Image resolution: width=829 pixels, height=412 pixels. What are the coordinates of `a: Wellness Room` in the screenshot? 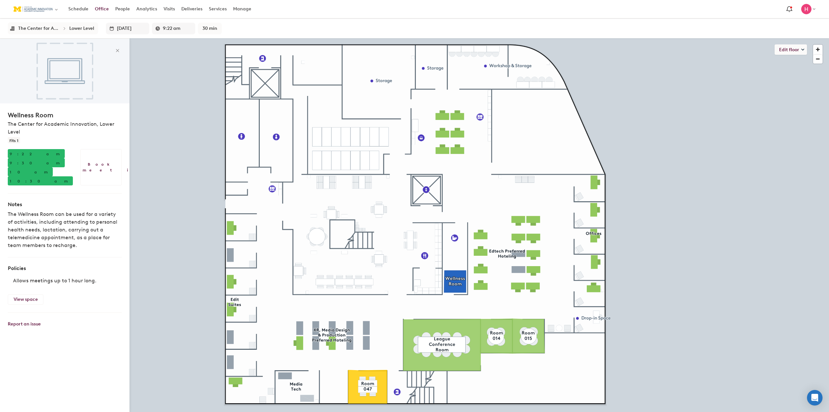 It's located at (30, 115).